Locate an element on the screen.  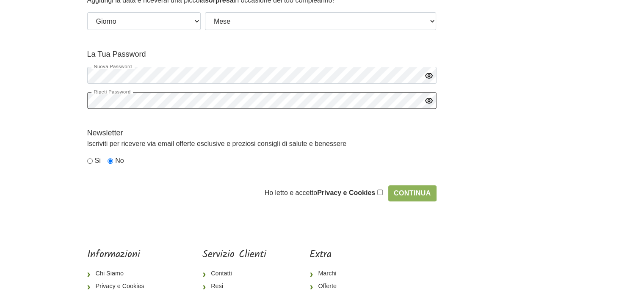
a: Marchi is located at coordinates (338, 274).